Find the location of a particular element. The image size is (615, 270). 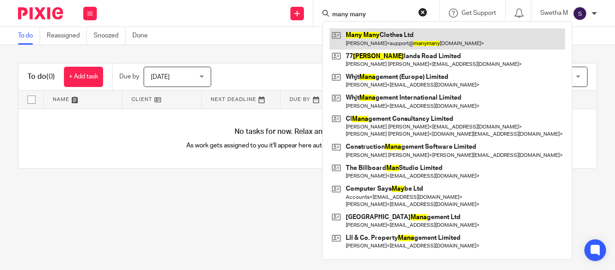

span: (0) is located at coordinates (50, 77).